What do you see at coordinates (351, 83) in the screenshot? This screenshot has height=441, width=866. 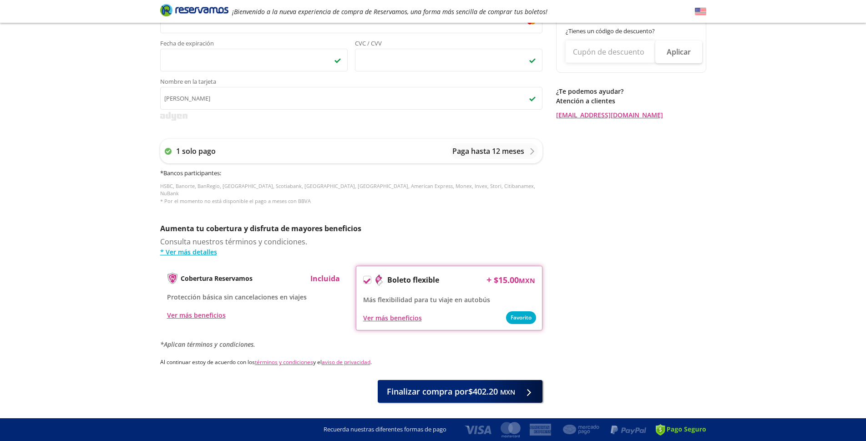 I see `span: Nombre en la tarjeta` at bounding box center [351, 83].